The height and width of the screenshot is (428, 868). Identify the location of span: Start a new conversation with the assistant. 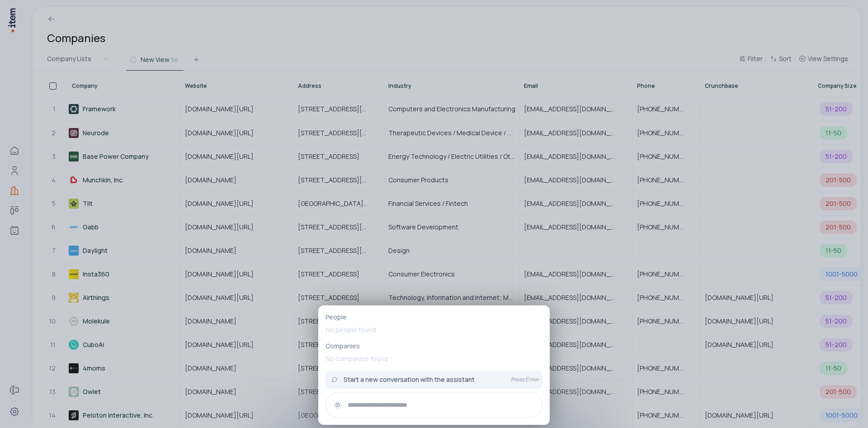
(409, 380).